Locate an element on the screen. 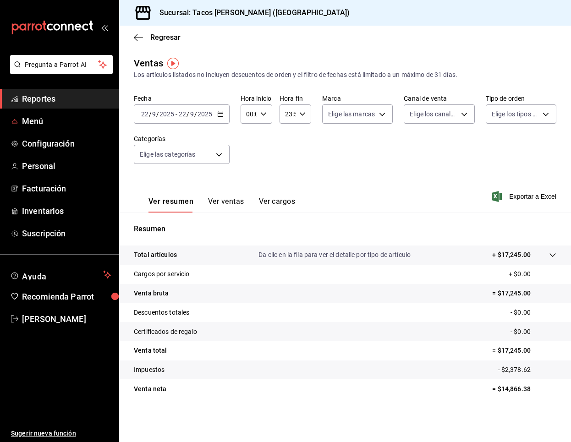 This screenshot has height=442, width=571. p: + $0.00 is located at coordinates (532, 274).